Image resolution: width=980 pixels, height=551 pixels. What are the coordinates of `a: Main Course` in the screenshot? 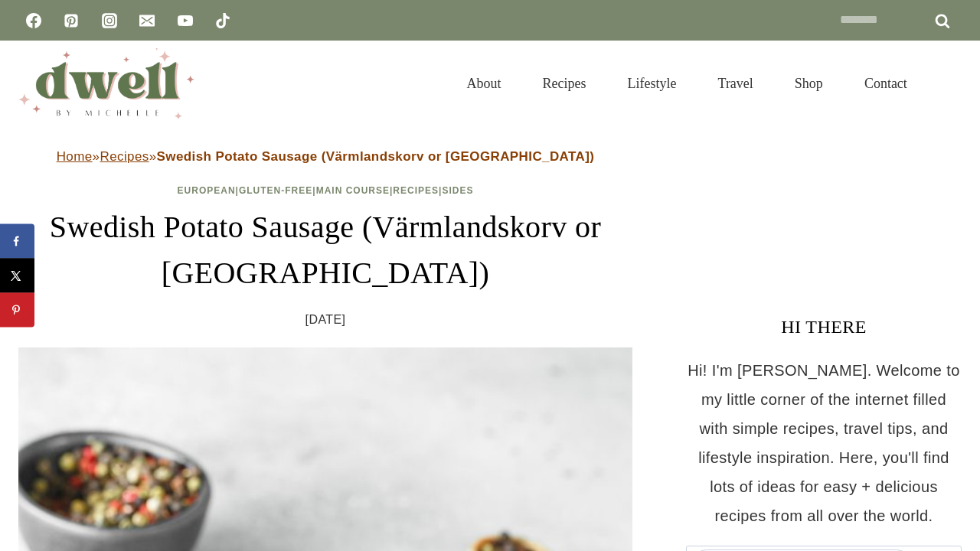 It's located at (353, 191).